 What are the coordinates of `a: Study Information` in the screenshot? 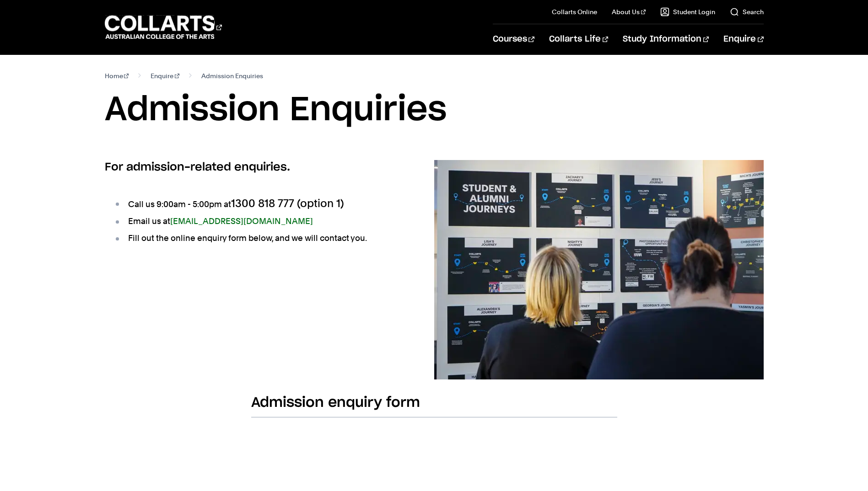 It's located at (665, 40).